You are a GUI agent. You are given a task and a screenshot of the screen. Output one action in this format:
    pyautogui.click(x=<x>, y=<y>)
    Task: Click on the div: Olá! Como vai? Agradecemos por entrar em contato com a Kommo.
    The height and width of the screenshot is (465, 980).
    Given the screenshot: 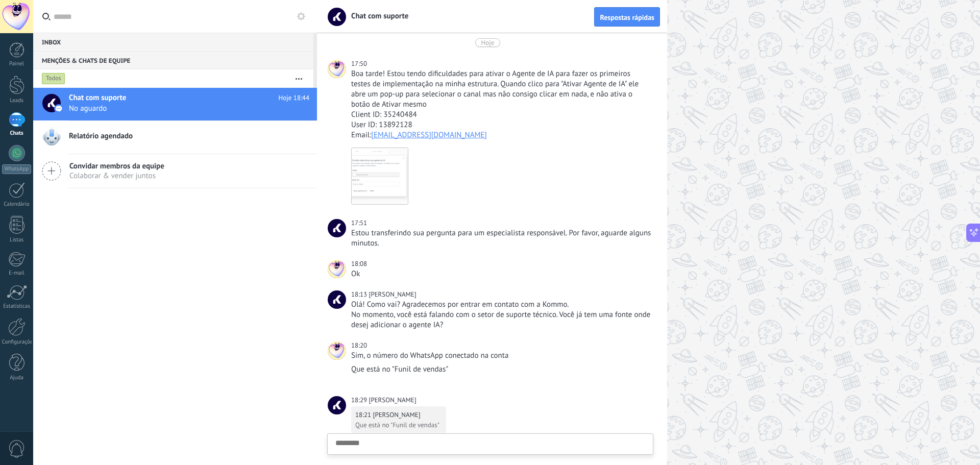 What is the action you would take?
    pyautogui.click(x=501, y=305)
    